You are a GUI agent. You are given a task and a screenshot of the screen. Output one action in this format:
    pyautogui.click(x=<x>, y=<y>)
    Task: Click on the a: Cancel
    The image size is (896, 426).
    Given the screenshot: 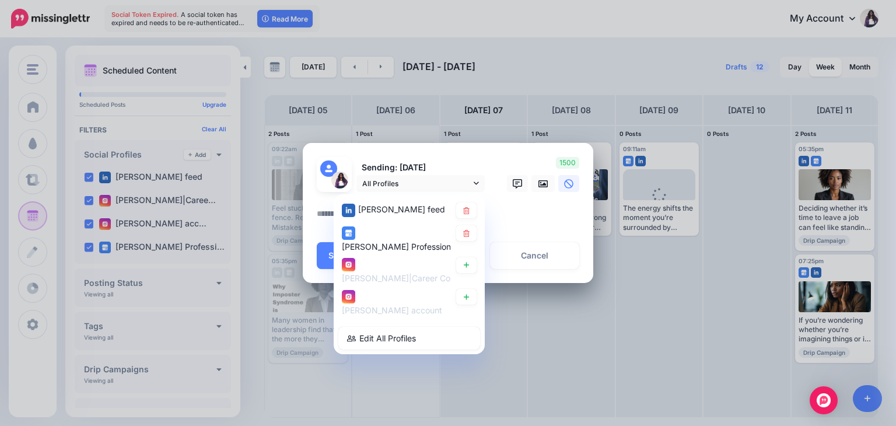 What is the action you would take?
    pyautogui.click(x=534, y=255)
    